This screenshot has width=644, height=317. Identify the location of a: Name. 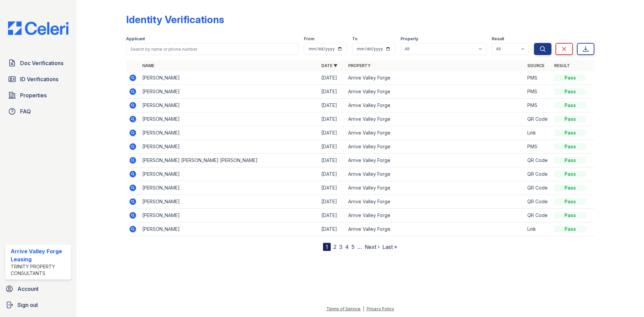
(148, 65).